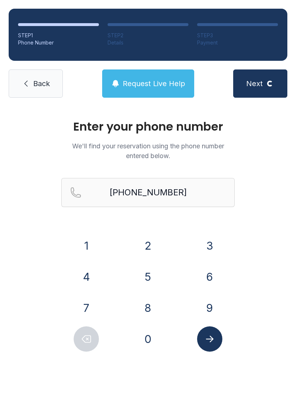  Describe the element at coordinates (148, 339) in the screenshot. I see `button: 0` at that location.